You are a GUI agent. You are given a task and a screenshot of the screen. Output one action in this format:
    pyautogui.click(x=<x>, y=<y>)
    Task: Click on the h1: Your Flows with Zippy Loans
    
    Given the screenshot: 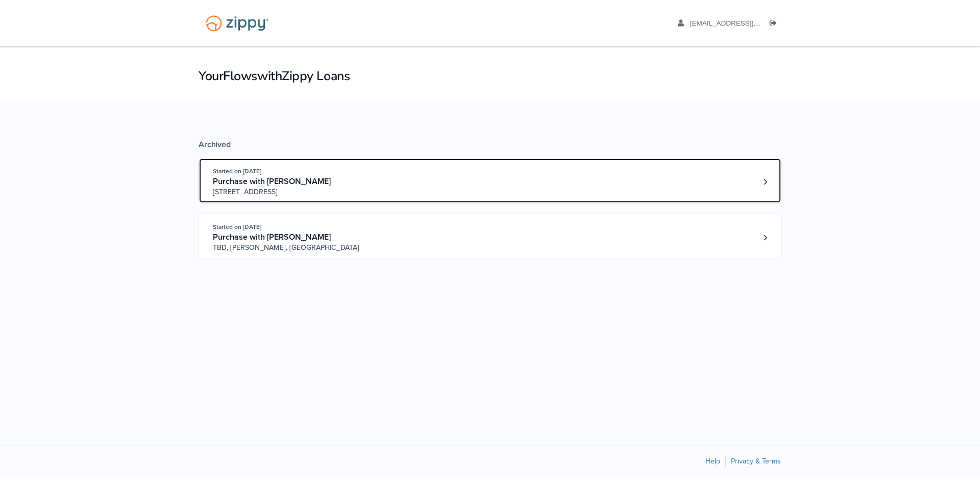 What is the action you would take?
    pyautogui.click(x=490, y=76)
    